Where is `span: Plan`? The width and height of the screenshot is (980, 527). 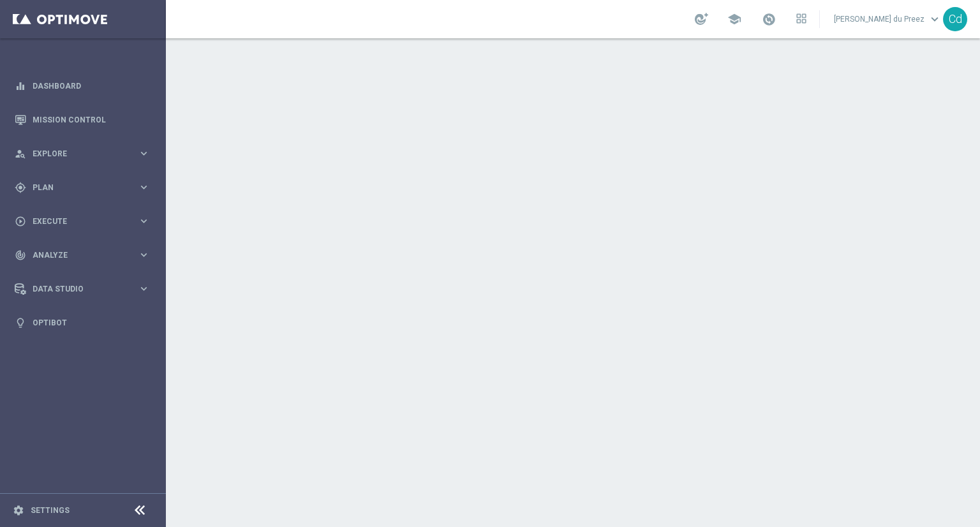
span: Plan is located at coordinates (84, 188).